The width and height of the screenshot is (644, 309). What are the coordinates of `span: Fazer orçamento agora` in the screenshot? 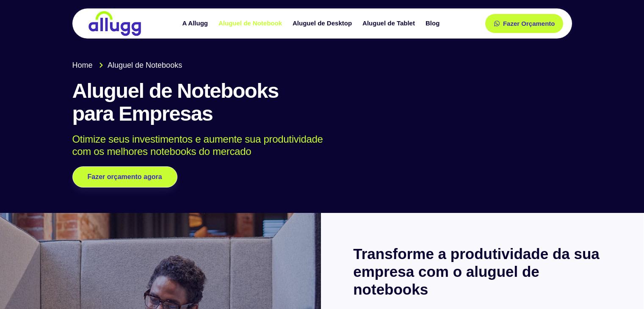 It's located at (125, 177).